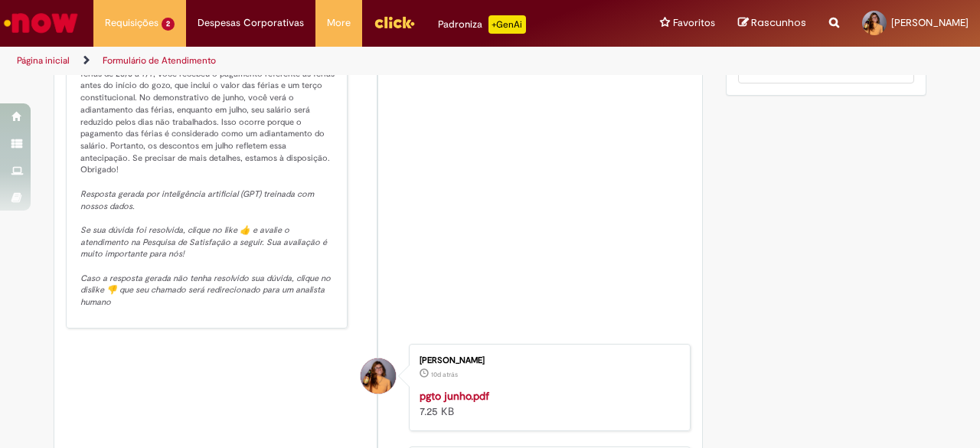  What do you see at coordinates (506, 25) in the screenshot?
I see `p: +GenAi` at bounding box center [506, 25].